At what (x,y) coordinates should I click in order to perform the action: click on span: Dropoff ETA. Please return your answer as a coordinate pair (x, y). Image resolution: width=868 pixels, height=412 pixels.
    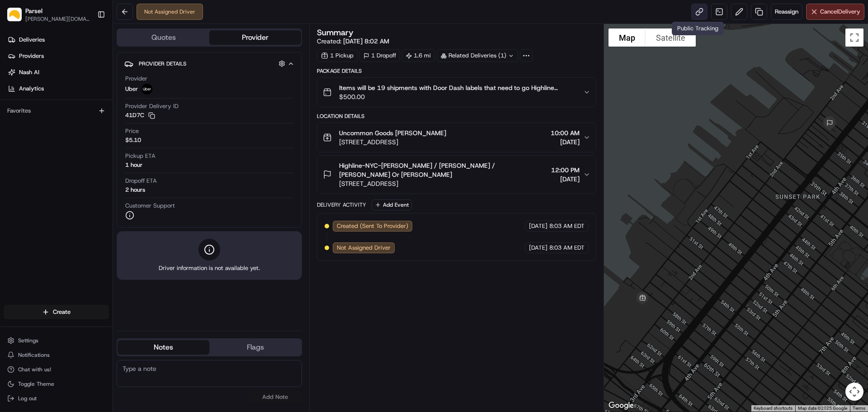
    Looking at the image, I should click on (141, 181).